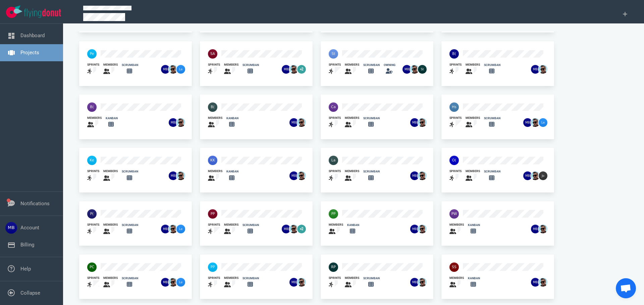 The width and height of the screenshot is (644, 305). I want to click on div: owning, so click(390, 65).